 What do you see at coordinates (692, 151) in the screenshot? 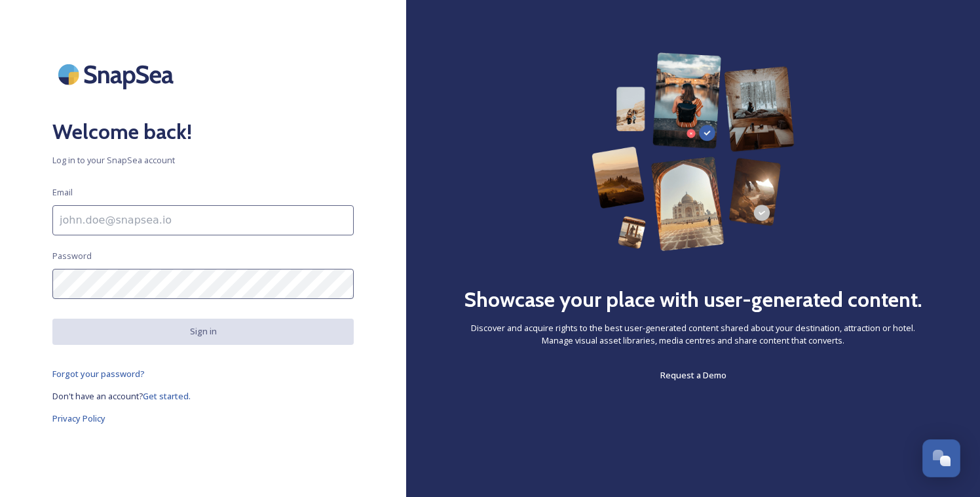
I see `img: 63b42ca75bacad526042e722_Group%20154-p-800.png` at bounding box center [692, 151].